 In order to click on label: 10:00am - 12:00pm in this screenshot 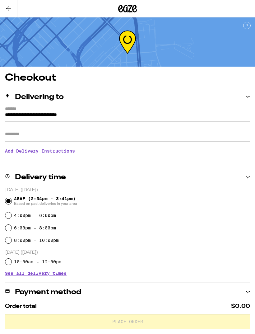, I will do `click(38, 261)`.